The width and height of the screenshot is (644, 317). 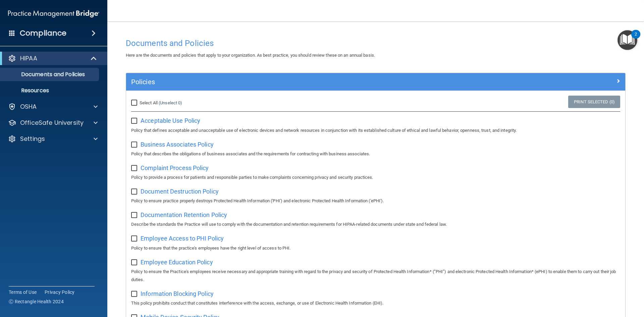 What do you see at coordinates (43, 33) in the screenshot?
I see `h4: Compliance` at bounding box center [43, 33].